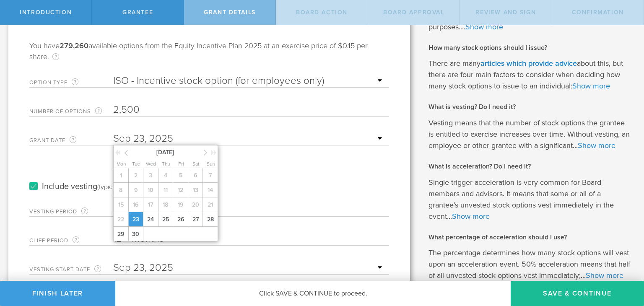 This screenshot has width=644, height=306. I want to click on button: Save & Continue, so click(577, 294).